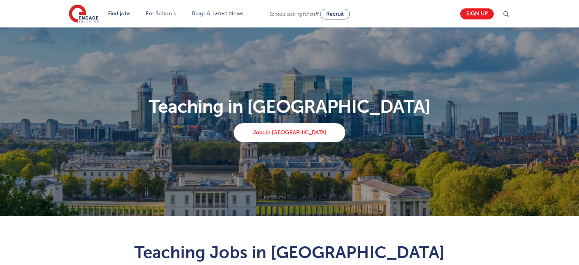 The height and width of the screenshot is (265, 579). What do you see at coordinates (335, 14) in the screenshot?
I see `span: Recruit` at bounding box center [335, 14].